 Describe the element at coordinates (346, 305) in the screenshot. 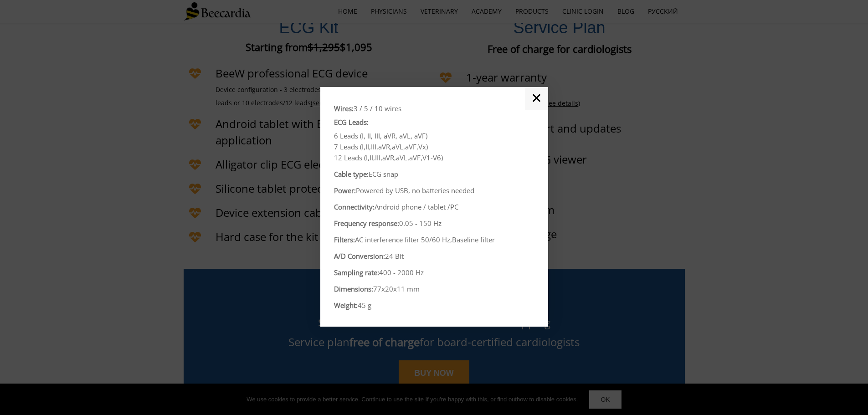

I see `span: Weight:` at that location.